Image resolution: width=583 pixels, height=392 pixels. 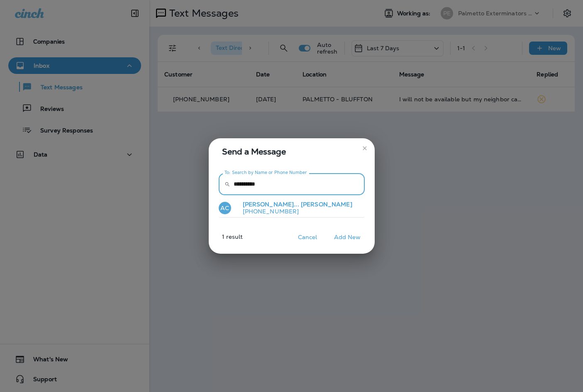 I want to click on span: Send a Message, so click(x=294, y=151).